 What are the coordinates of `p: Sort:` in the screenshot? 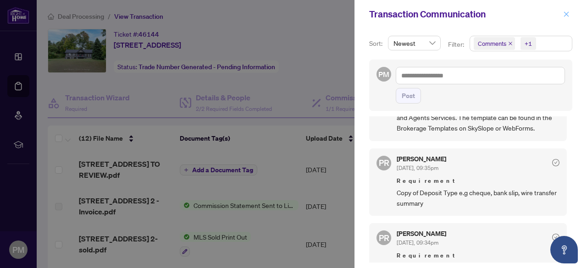 It's located at (376, 44).